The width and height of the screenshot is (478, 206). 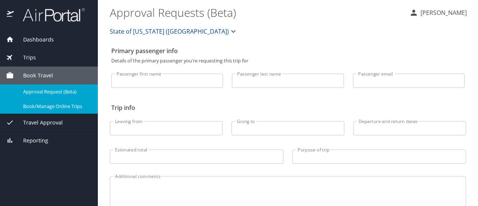 What do you see at coordinates (288, 108) in the screenshot?
I see `h2: Trip info` at bounding box center [288, 108].